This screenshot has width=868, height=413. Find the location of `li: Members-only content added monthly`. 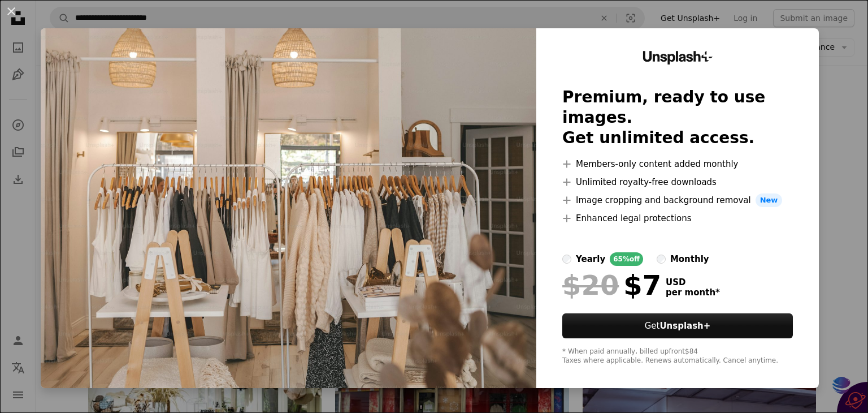

li: Members-only content added monthly is located at coordinates (678, 164).